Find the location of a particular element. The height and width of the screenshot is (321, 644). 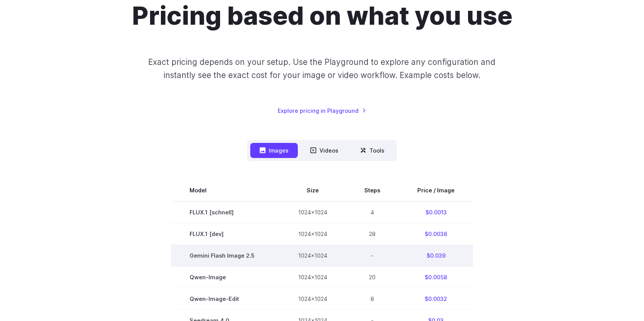

td: 4 is located at coordinates (372, 212).